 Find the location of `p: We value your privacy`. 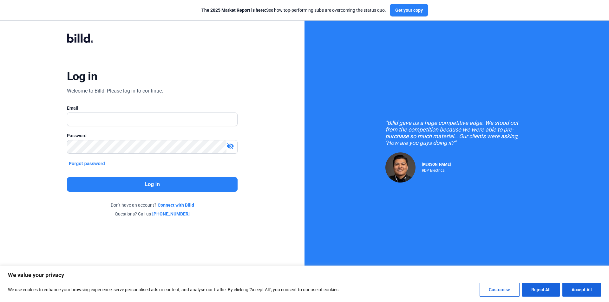

p: We value your privacy is located at coordinates (305, 275).